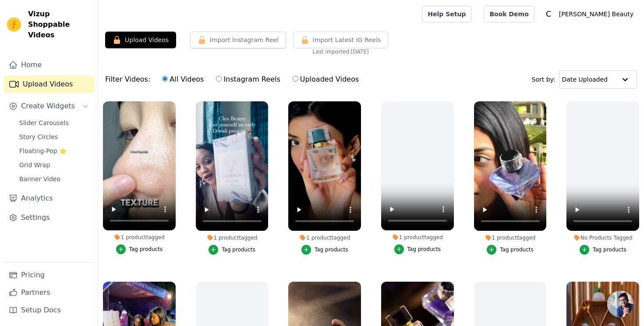  What do you see at coordinates (49, 198) in the screenshot?
I see `a: Analytics` at bounding box center [49, 198].